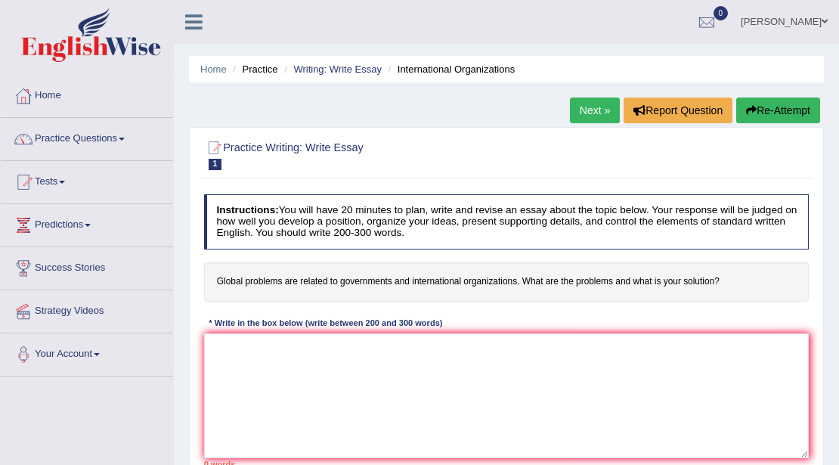 Image resolution: width=839 pixels, height=465 pixels. Describe the element at coordinates (778, 110) in the screenshot. I see `button: Re-Attempt` at that location.